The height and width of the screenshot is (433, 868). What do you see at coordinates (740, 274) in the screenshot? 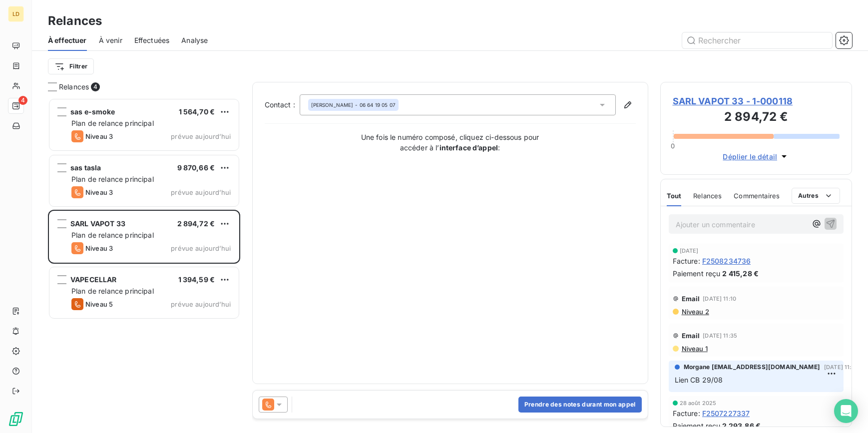
I see `span: 2 415,28 €` at bounding box center [740, 274].